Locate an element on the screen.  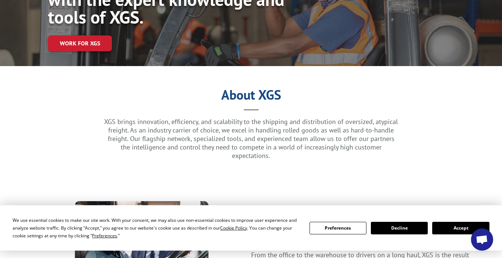
button: Accept is located at coordinates (461, 229).